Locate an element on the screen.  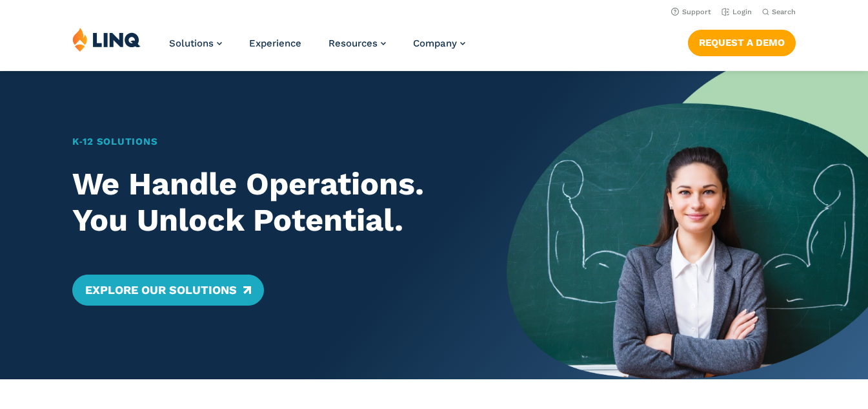
span: Resources is located at coordinates (353, 43).